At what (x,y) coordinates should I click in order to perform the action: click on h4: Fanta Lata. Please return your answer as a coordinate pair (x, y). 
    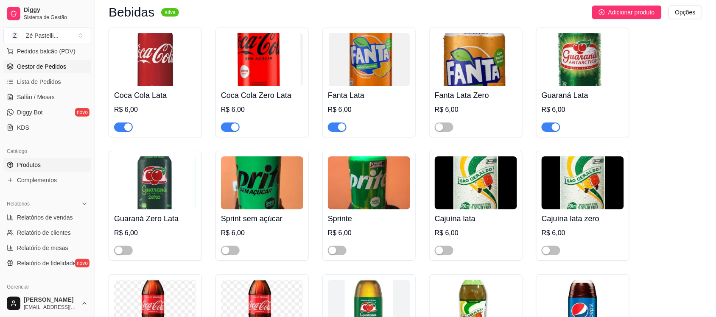
    Looking at the image, I should click on (369, 95).